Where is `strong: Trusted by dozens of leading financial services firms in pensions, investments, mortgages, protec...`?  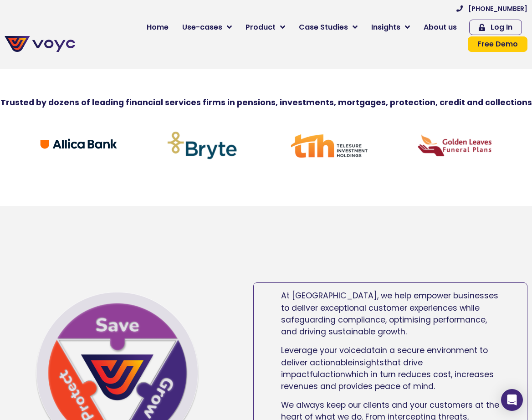
strong: Trusted by dozens of leading financial services firms in pensions, investments, mortgages, protec... is located at coordinates (266, 102).